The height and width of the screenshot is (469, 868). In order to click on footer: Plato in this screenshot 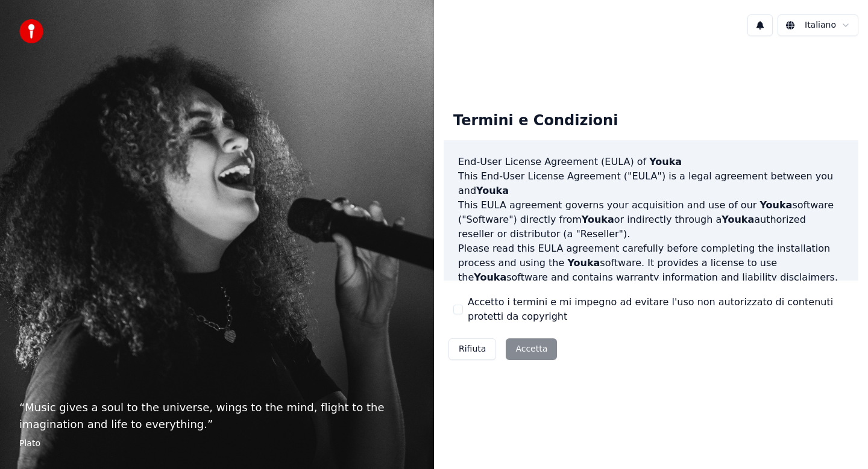, I will do `click(217, 445)`.